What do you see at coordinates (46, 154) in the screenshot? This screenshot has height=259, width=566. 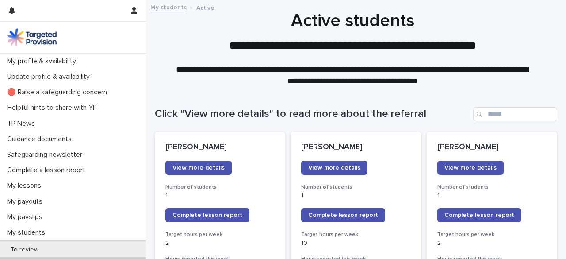 I see `p: Safeguarding newsletter` at bounding box center [46, 154].